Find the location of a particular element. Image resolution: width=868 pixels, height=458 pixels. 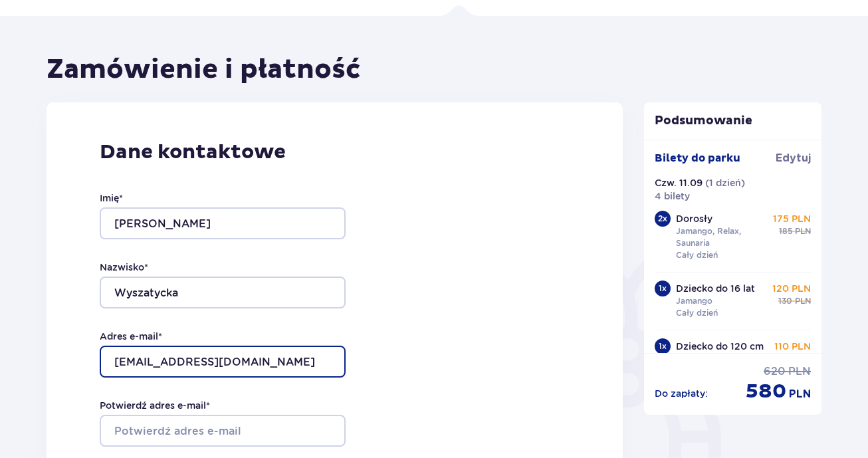

p: 4 bilety is located at coordinates (672, 196).